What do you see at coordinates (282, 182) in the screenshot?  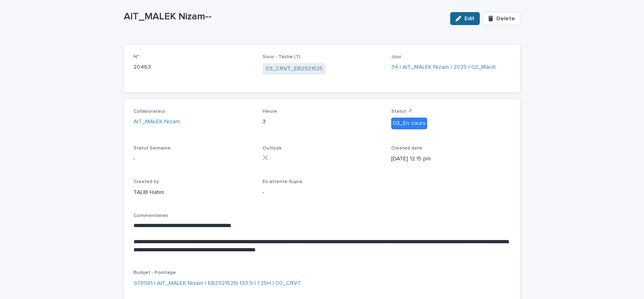 I see `span: En attente Supra` at bounding box center [282, 182].